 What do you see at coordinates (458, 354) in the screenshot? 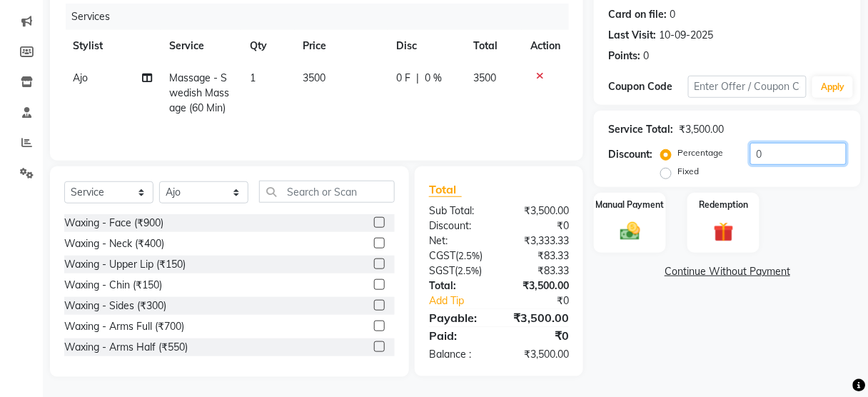
I see `div: Balance :` at bounding box center [458, 354].